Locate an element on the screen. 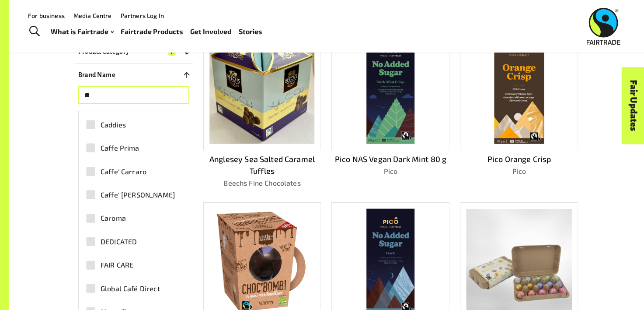  span: Caffe' Carraro is located at coordinates (124, 171).